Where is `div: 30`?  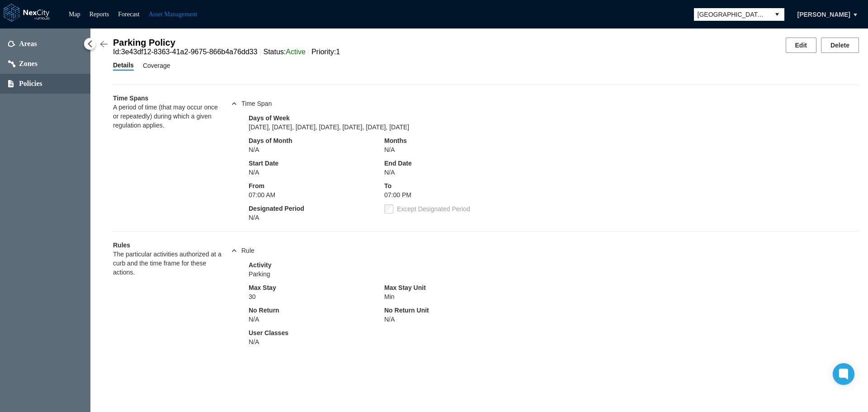
div: 30 is located at coordinates (316, 297).